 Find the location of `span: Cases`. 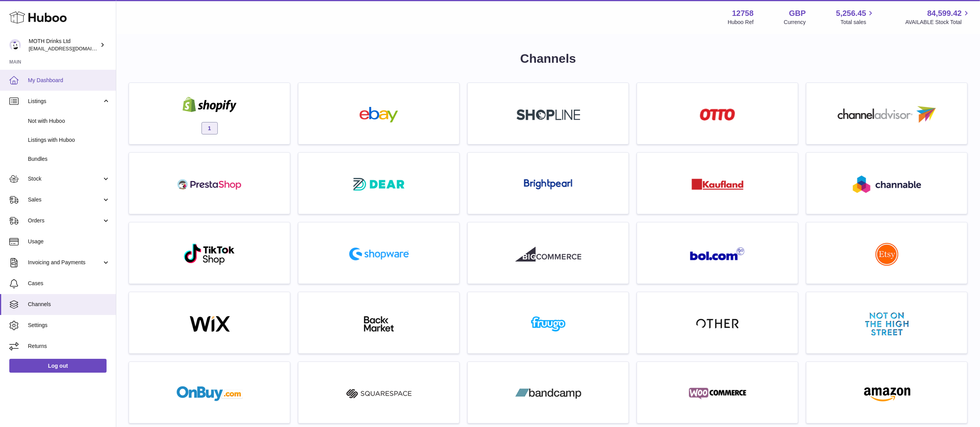

span: Cases is located at coordinates (69, 283).